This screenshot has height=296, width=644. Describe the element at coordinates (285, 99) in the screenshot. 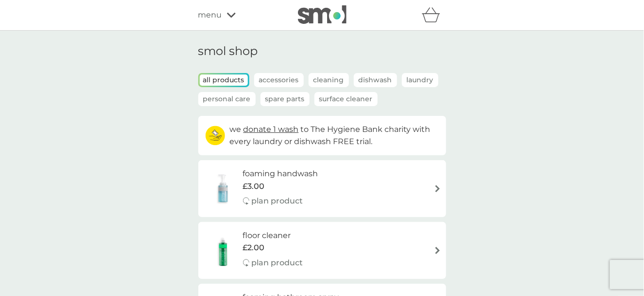

I see `button: Spare Parts` at that location.